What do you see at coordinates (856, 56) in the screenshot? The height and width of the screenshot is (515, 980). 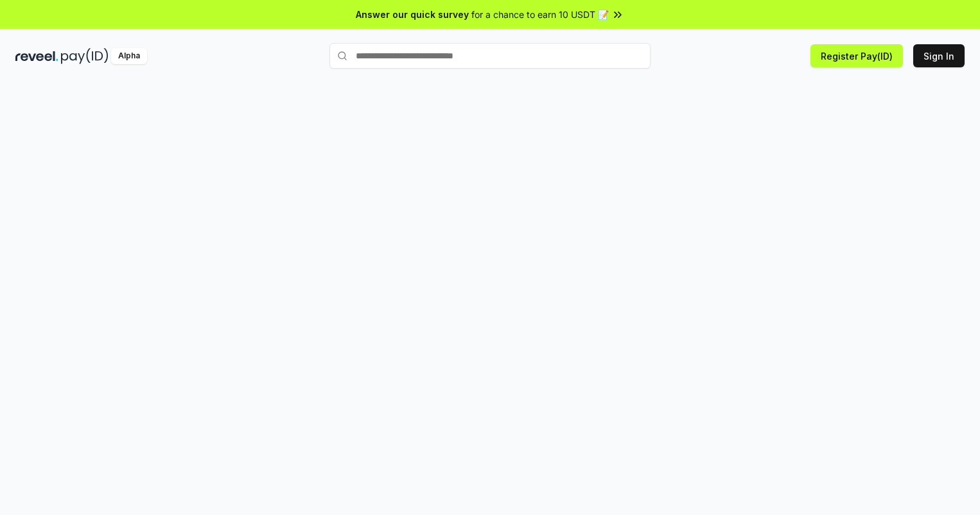 I see `button: Register Pay(ID)` at bounding box center [856, 56].